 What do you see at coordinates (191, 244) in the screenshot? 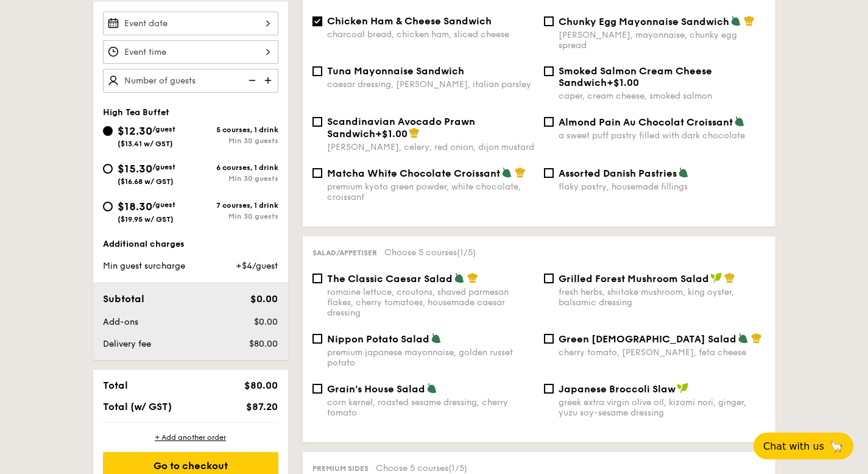
I see `div: Additional charges` at bounding box center [191, 244].